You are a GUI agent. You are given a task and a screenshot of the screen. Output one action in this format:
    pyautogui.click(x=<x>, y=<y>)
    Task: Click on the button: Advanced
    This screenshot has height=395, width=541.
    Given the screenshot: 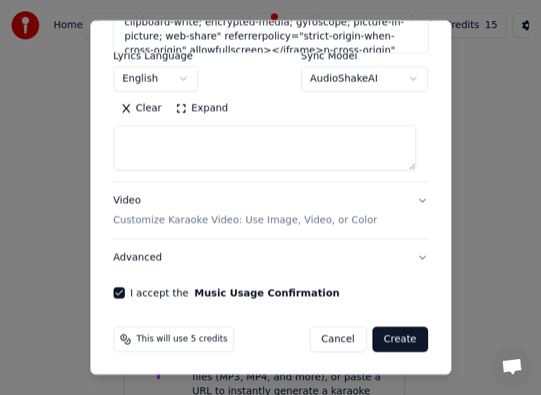 What is the action you would take?
    pyautogui.click(x=271, y=258)
    